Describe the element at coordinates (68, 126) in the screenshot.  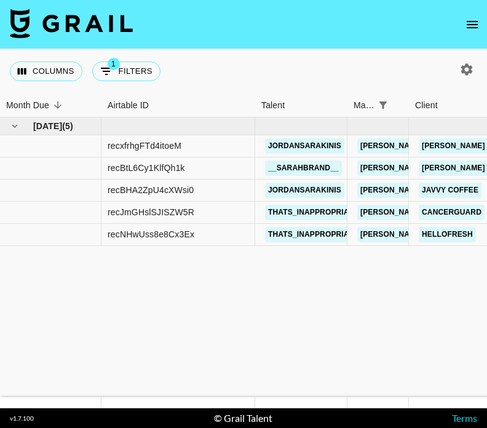
I see `span: ( 5 )` at that location.